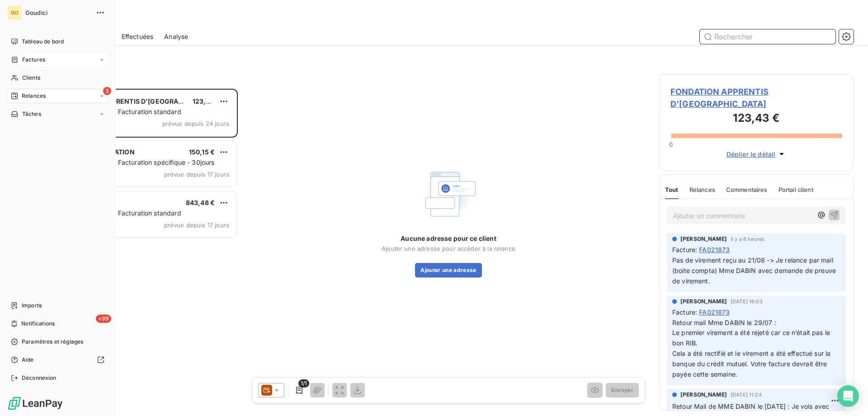  Describe the element at coordinates (176, 36) in the screenshot. I see `span: Analyse` at that location.